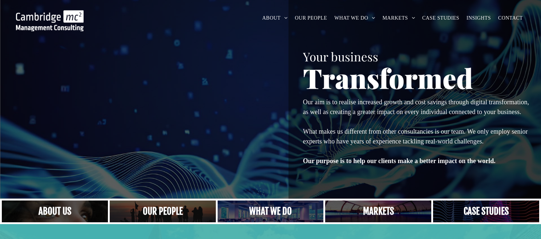  Describe the element at coordinates (340, 56) in the screenshot. I see `span: Your business` at that location.